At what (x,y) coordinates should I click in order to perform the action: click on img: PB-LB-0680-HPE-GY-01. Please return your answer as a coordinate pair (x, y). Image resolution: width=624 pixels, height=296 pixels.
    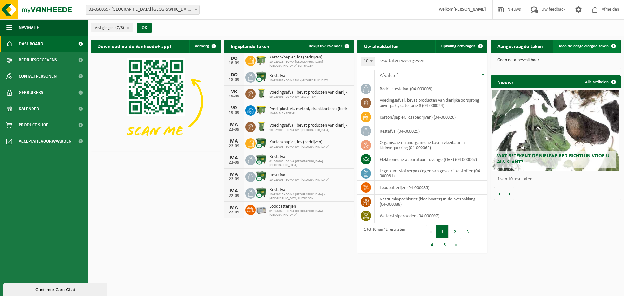
    Looking at the image, I should click on (261, 209).